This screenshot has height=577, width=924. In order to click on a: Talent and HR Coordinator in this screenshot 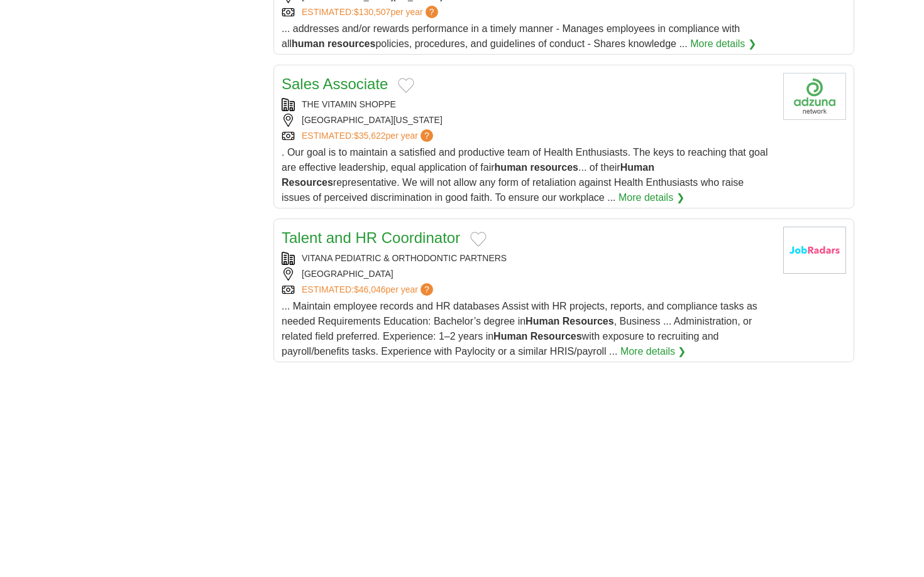, I will do `click(371, 237)`.